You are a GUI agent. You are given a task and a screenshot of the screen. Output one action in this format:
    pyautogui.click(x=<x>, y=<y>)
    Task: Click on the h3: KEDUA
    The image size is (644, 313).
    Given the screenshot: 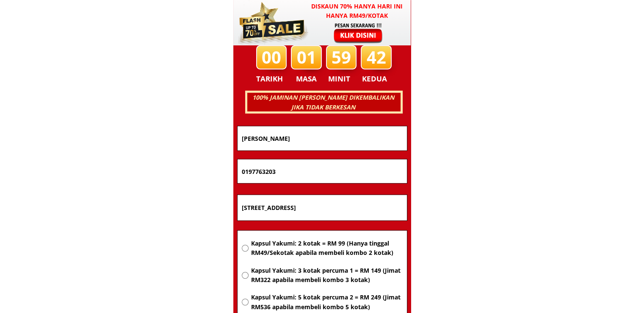 What is the action you would take?
    pyautogui.click(x=376, y=79)
    